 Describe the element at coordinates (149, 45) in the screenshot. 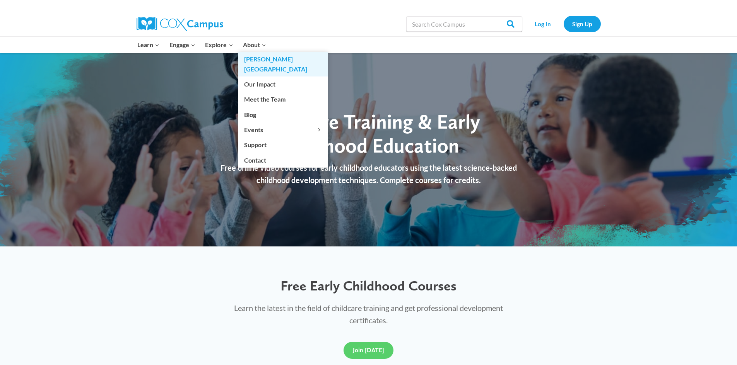

I see `button: Child menu of Learn` at that location.